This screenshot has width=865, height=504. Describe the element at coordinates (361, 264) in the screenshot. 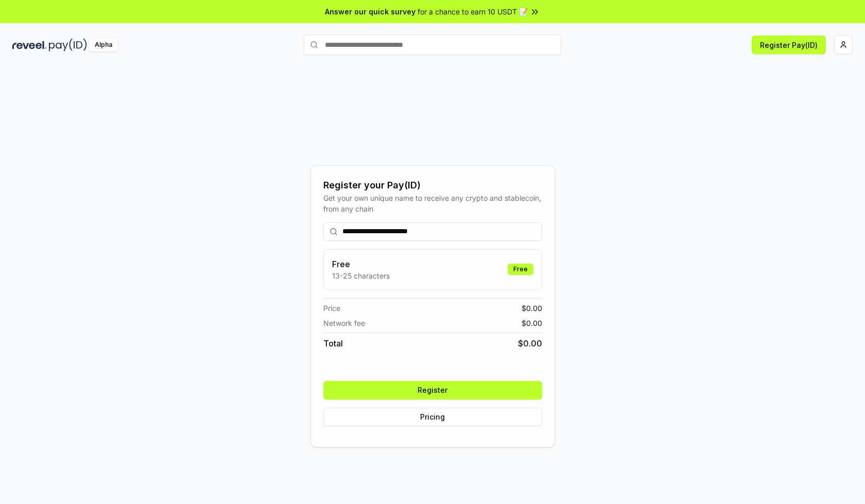

I see `h3: Free` at that location.